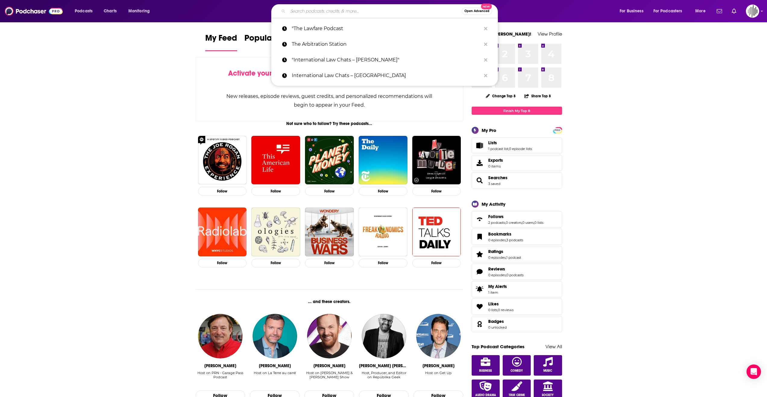 This screenshot has width=767, height=397. I want to click on img: Radiolab, so click(223, 232).